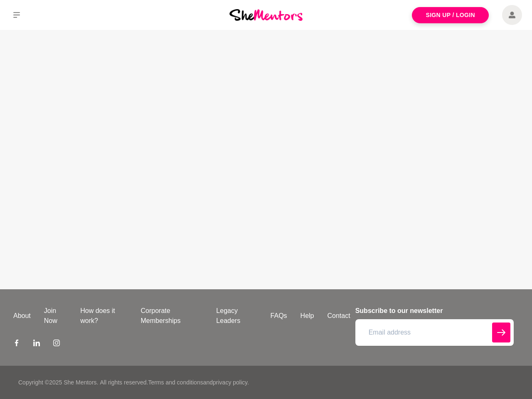  Describe the element at coordinates (58, 383) in the screenshot. I see `p: Copyright © 2025 She Mentors .` at that location.